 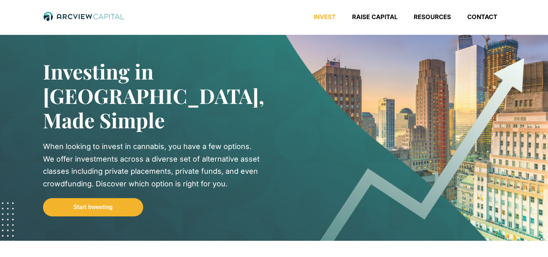 I want to click on a: Start Investing, so click(x=93, y=207).